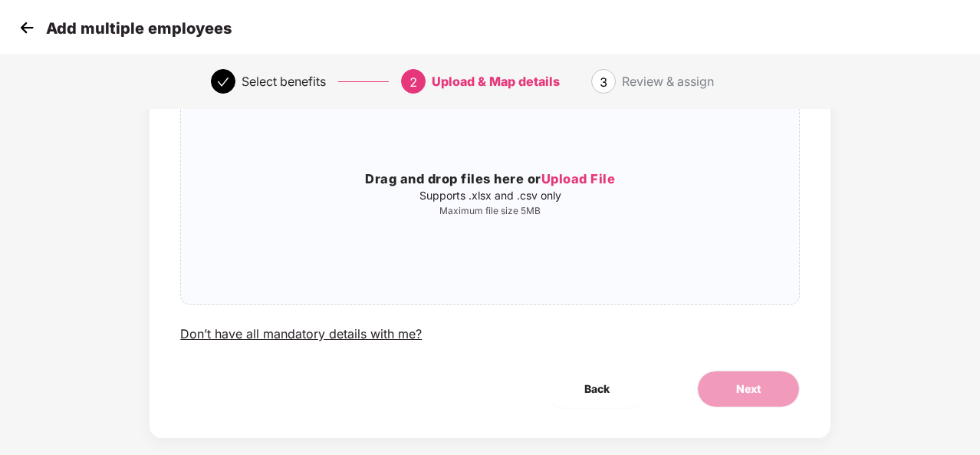 The image size is (980, 455). I want to click on span: 3, so click(603, 82).